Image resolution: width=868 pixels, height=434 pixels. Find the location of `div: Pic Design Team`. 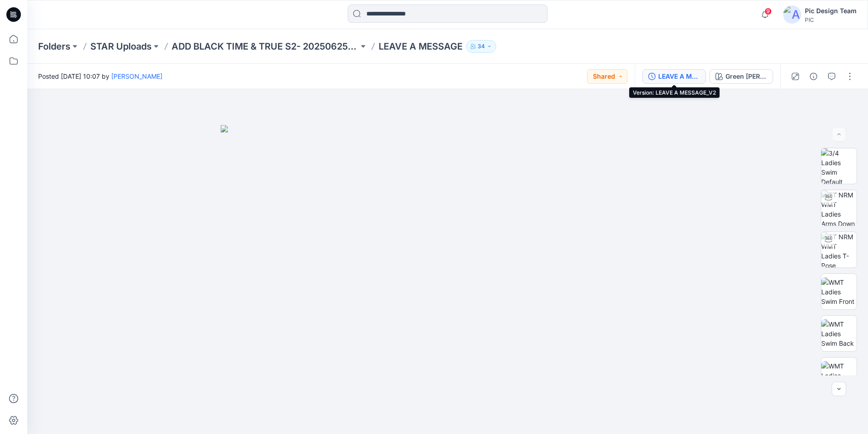

div: Pic Design Team is located at coordinates (831, 11).